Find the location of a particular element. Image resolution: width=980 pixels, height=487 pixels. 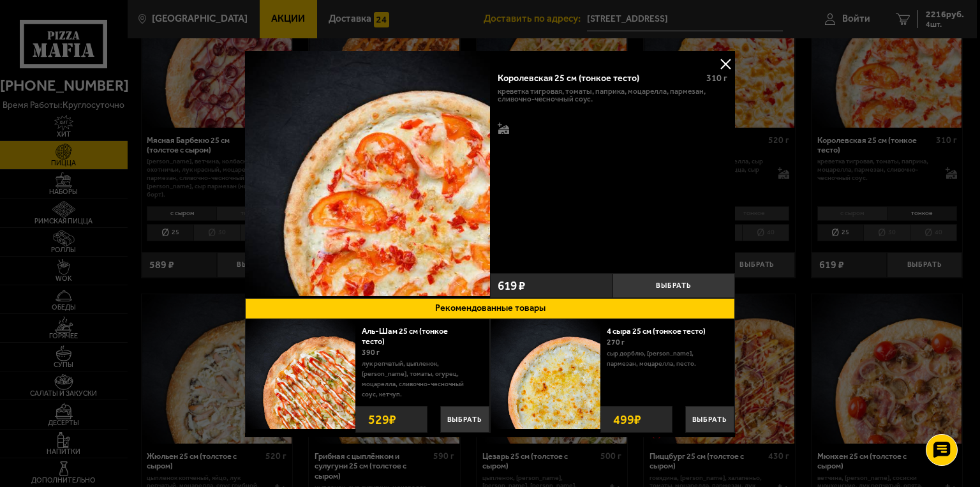

span: 390 г is located at coordinates (370, 352).